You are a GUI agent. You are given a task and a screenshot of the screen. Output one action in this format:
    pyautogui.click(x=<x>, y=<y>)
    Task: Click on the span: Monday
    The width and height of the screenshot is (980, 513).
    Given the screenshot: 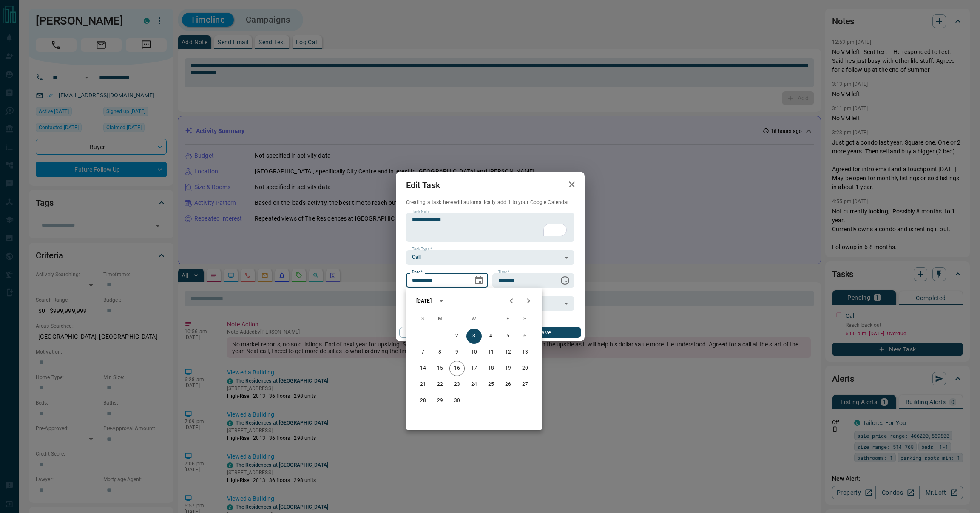 What is the action you would take?
    pyautogui.click(x=440, y=319)
    